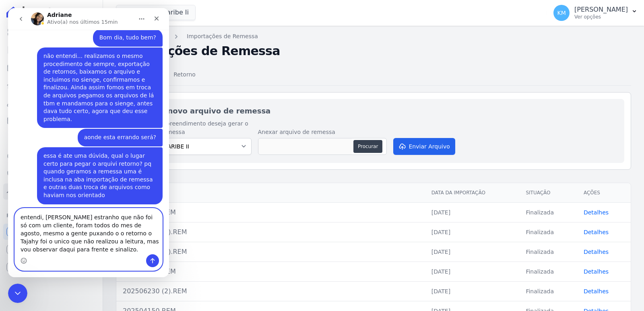 The height and width of the screenshot is (311, 644). I want to click on a: Visão Geral, so click(51, 32).